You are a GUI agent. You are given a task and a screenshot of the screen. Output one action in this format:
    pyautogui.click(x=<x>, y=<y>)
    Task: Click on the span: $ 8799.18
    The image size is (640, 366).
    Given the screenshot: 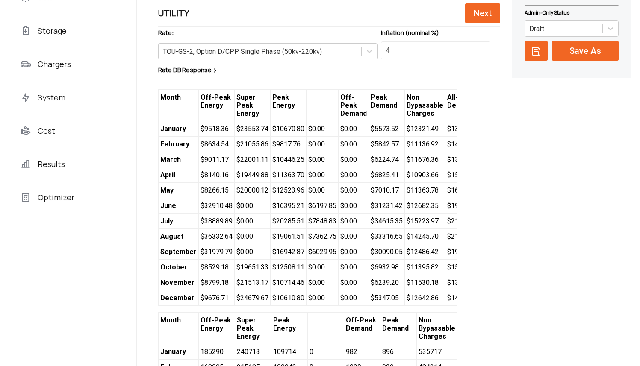 What is the action you would take?
    pyautogui.click(x=216, y=283)
    